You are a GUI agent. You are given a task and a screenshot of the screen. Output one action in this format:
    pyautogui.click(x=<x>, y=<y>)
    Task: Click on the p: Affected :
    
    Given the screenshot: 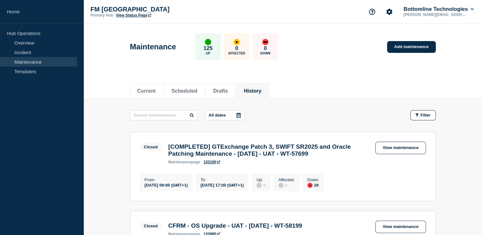 What is the action you would take?
    pyautogui.click(x=286, y=180)
    